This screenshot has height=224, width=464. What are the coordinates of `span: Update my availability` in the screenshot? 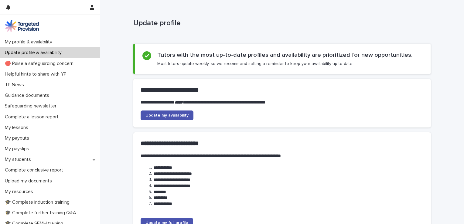 It's located at (167, 115).